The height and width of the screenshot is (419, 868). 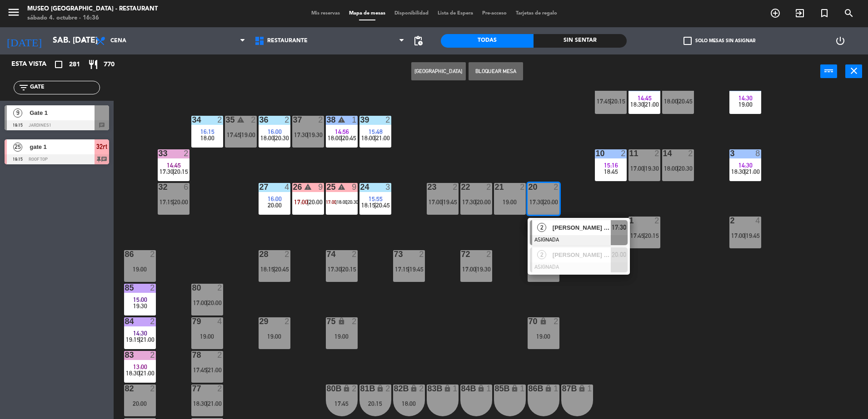 What do you see at coordinates (226, 120) in the screenshot?
I see `div: 35` at bounding box center [226, 120].